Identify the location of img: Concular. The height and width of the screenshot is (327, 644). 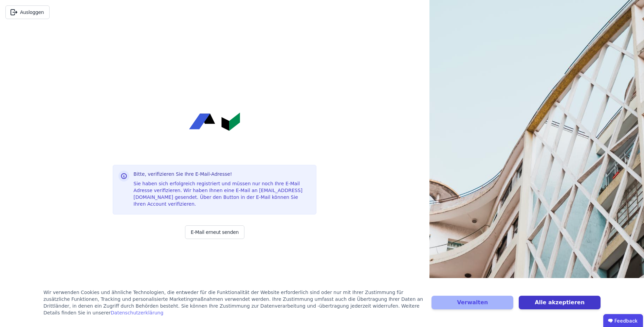
(215, 122).